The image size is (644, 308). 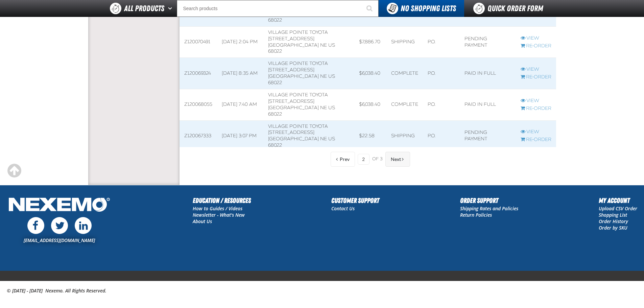 What do you see at coordinates (222, 201) in the screenshot?
I see `h2: Education / Resources` at bounding box center [222, 201].